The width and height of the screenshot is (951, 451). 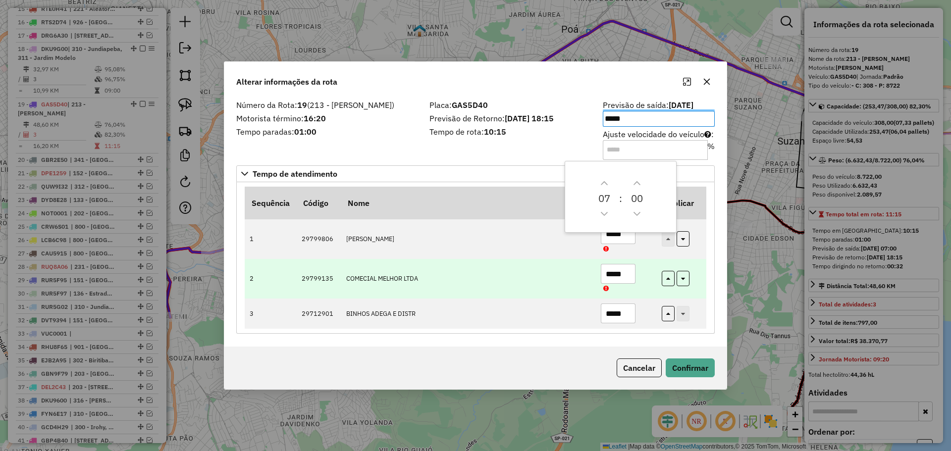 I want to click on button: Previous Minute, so click(x=637, y=214).